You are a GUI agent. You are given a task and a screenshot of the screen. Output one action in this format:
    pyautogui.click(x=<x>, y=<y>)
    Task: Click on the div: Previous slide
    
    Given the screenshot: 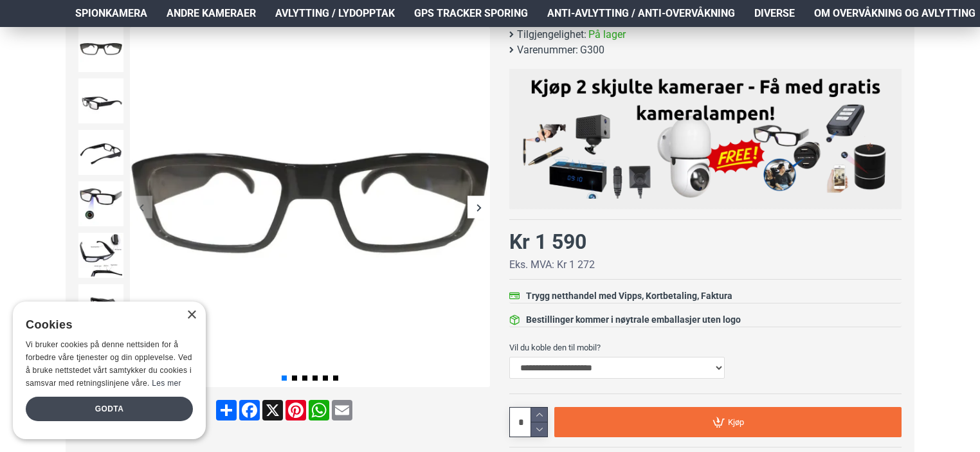 What is the action you would take?
    pyautogui.click(x=141, y=207)
    